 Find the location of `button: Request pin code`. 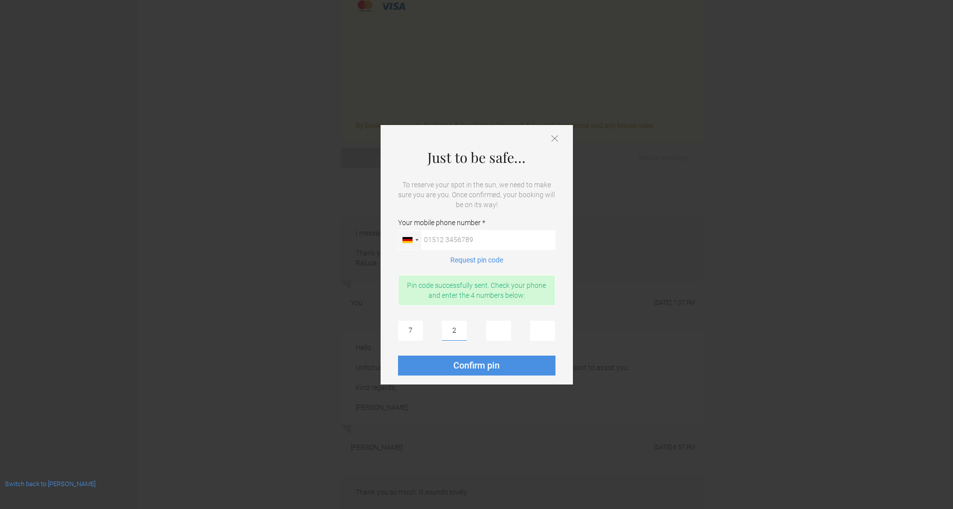

button: Request pin code is located at coordinates (477, 260).